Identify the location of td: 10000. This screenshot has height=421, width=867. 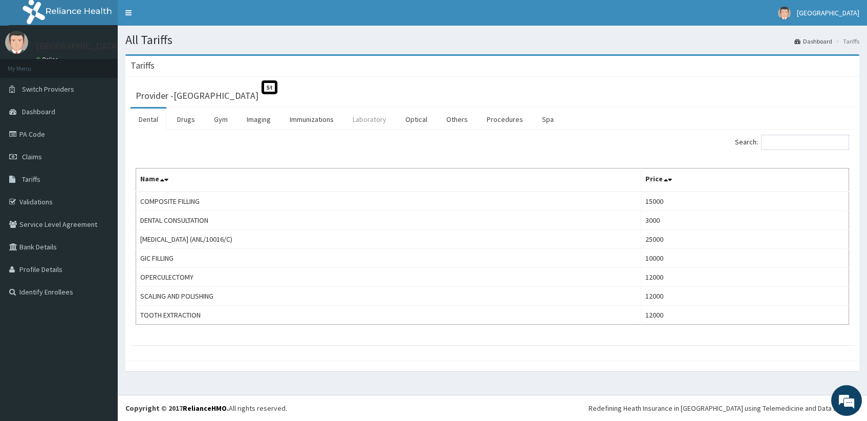
(745, 258).